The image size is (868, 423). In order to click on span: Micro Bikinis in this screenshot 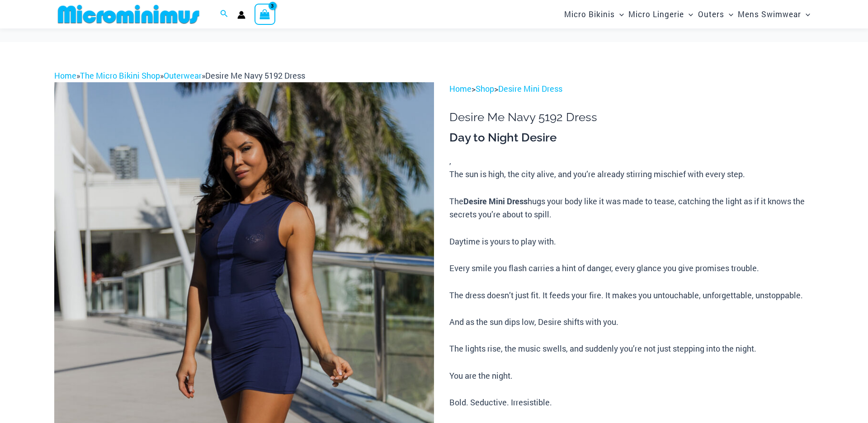, I will do `click(589, 14)`.